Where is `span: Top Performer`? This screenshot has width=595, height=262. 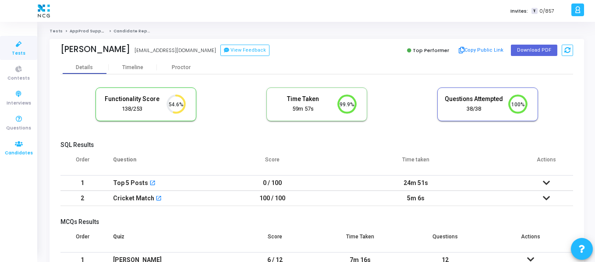 span: Top Performer is located at coordinates (431, 50).